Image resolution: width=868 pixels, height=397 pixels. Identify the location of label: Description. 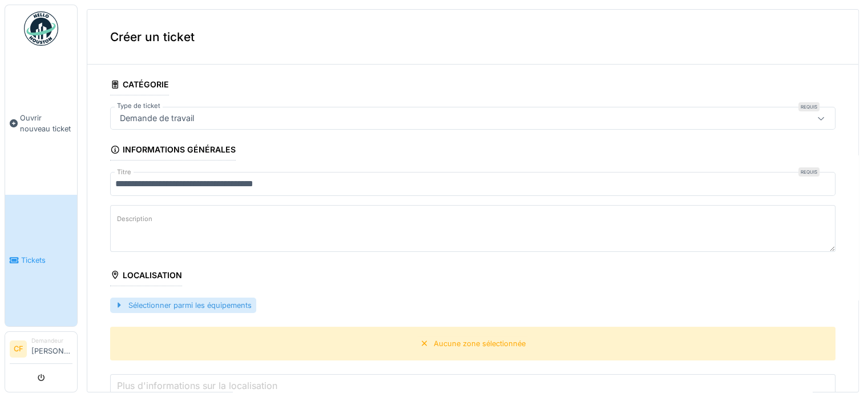
(135, 219).